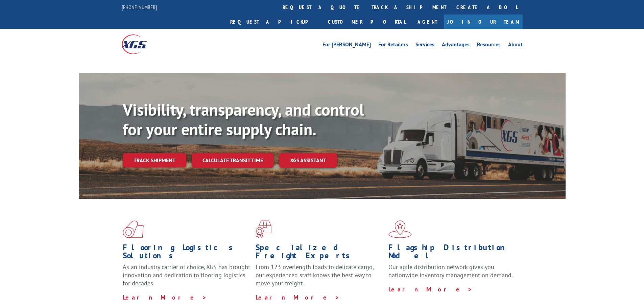 This screenshot has width=644, height=308. I want to click on a: XGS ASSISTANT, so click(308, 161).